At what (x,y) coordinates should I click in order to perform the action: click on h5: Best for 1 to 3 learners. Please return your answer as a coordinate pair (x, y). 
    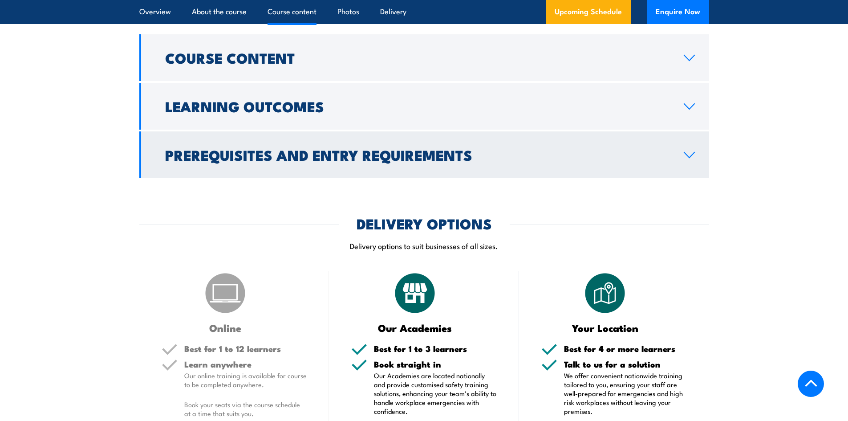
    Looking at the image, I should click on (435, 348).